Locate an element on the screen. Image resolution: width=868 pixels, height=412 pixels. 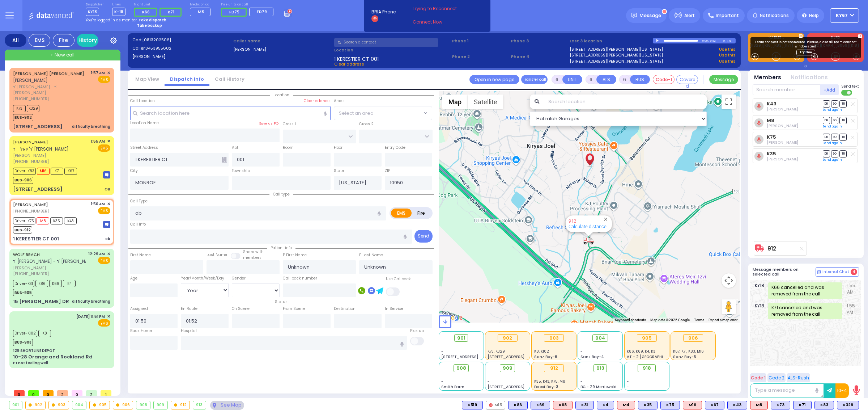
span: BUS-903 is located at coordinates (22, 343).